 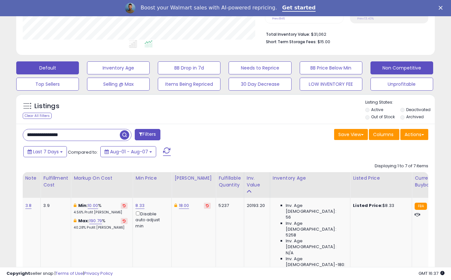 I want to click on span: Columns, so click(x=383, y=134).